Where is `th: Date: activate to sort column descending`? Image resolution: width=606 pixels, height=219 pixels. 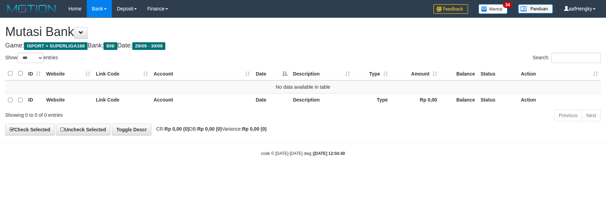 th: Date: activate to sort column descending is located at coordinates (271, 74).